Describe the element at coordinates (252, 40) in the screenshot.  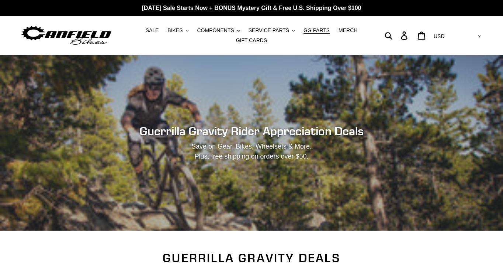
I see `span: GIFT CARDS` at that location.